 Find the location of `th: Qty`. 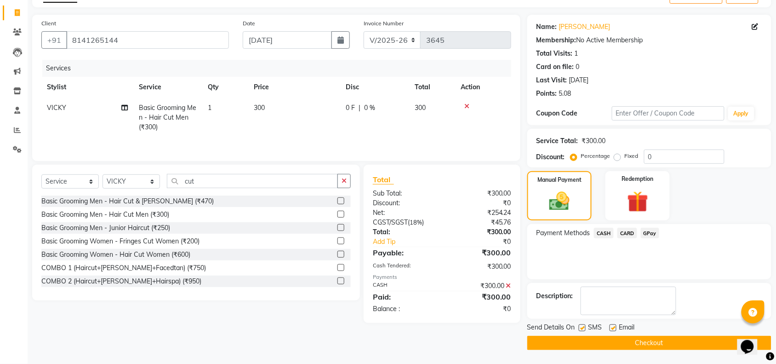

th: Qty is located at coordinates (225, 87).